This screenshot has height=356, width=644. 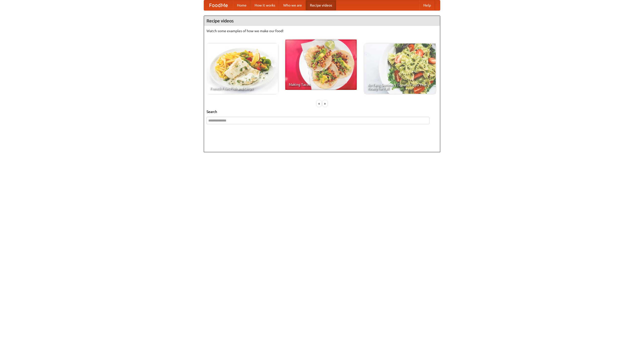 I want to click on a: Home, so click(x=242, y=5).